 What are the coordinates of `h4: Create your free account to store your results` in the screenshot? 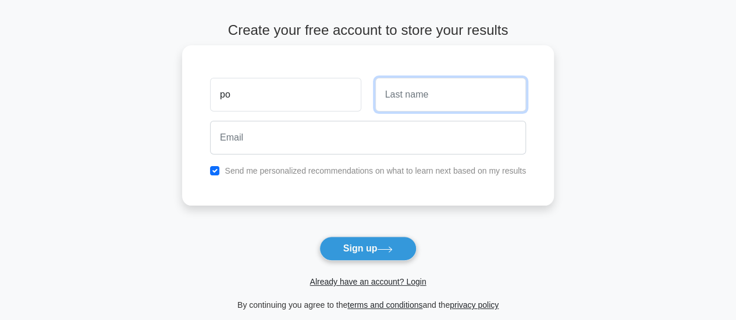 It's located at (367, 30).